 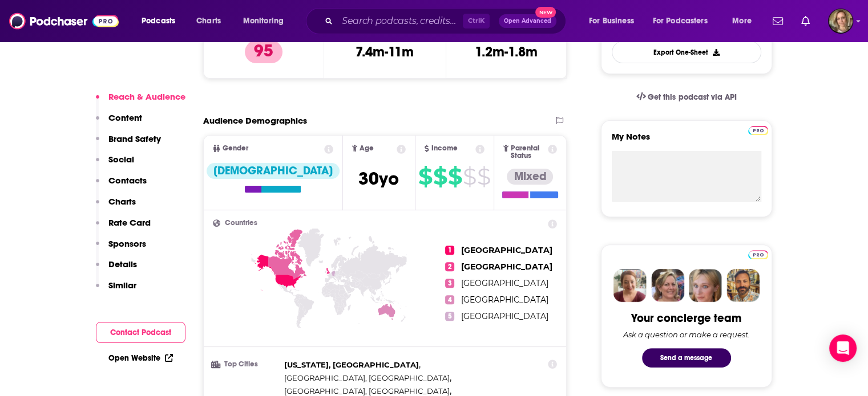 What do you see at coordinates (140, 358) in the screenshot?
I see `a: Open Website` at bounding box center [140, 358].